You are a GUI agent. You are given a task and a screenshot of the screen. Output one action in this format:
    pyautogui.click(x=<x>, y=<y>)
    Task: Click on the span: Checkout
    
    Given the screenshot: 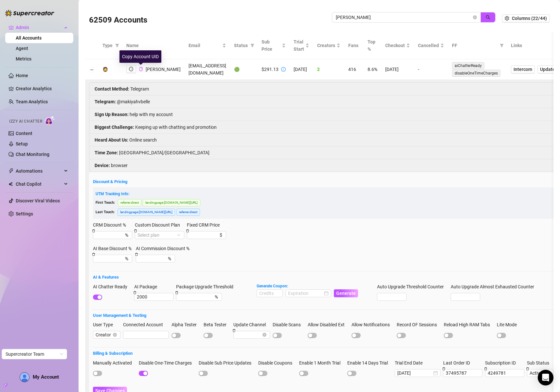 What is the action you would take?
    pyautogui.click(x=395, y=45)
    